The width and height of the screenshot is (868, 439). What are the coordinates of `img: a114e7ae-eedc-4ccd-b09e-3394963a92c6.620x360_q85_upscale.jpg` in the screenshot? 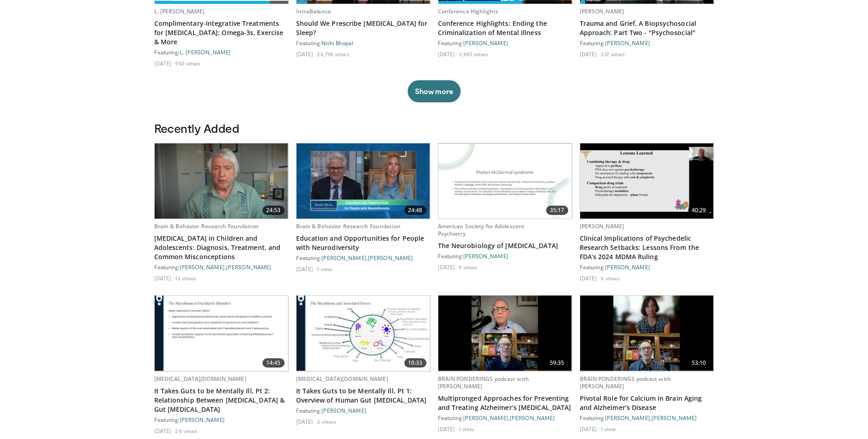 It's located at (648, 181).